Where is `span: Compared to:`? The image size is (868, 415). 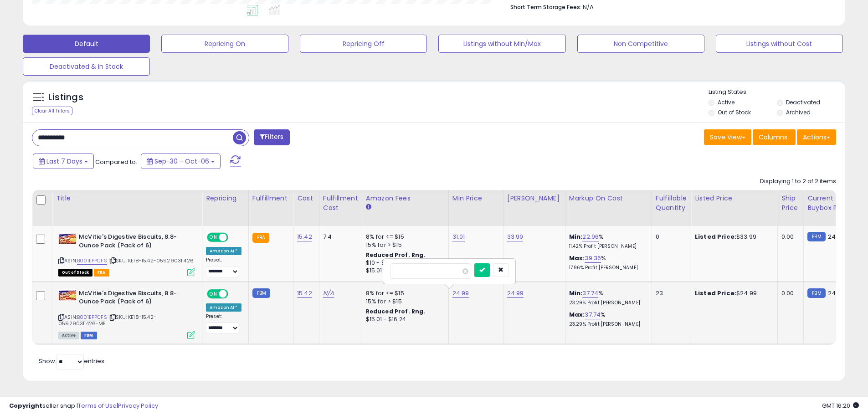 span: Compared to: is located at coordinates (116, 162).